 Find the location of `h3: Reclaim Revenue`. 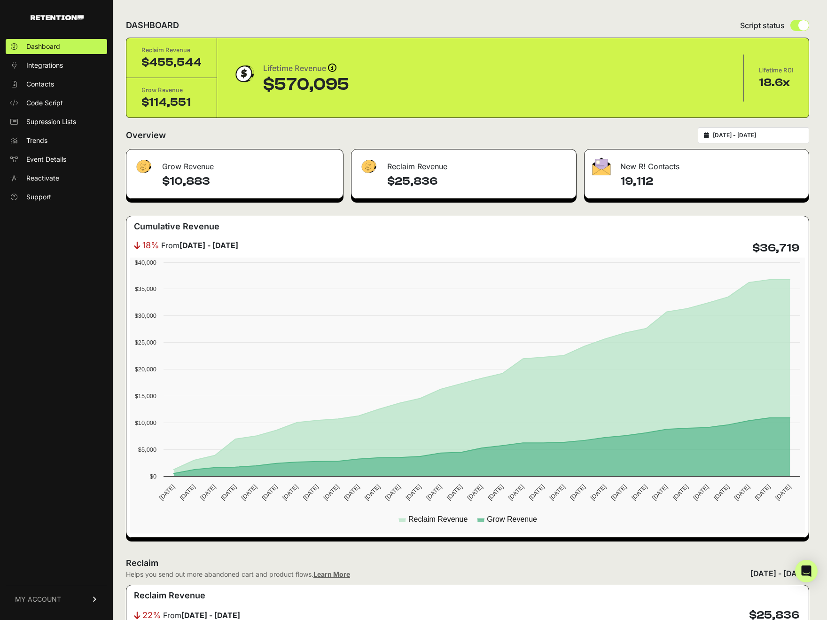

h3: Reclaim Revenue is located at coordinates (170, 595).